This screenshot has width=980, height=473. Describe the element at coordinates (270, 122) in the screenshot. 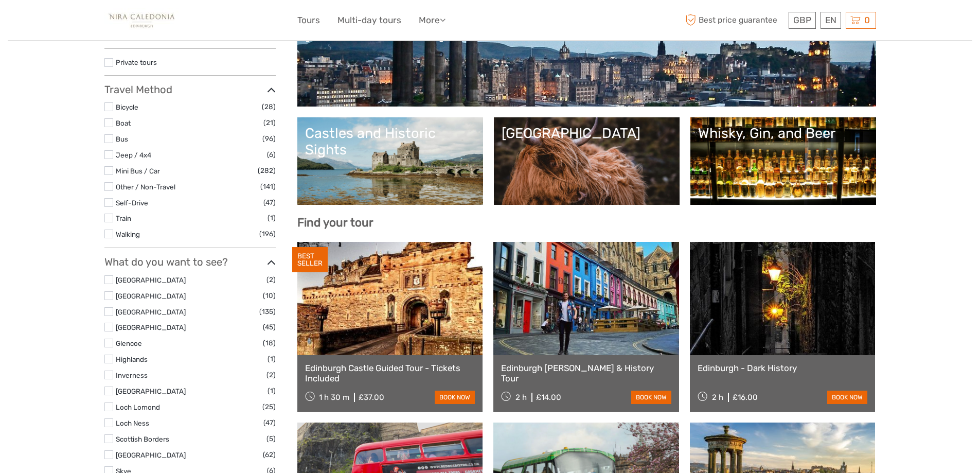

I see `span: (21)` at that location.